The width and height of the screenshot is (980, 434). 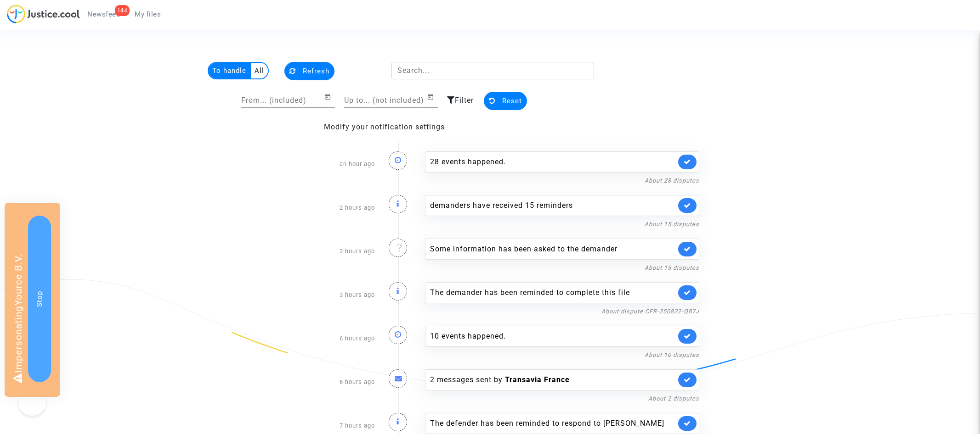 I want to click on a: 144Newsfeed, so click(x=103, y=14).